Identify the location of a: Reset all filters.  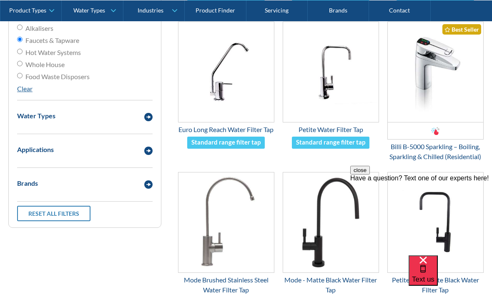
(54, 214).